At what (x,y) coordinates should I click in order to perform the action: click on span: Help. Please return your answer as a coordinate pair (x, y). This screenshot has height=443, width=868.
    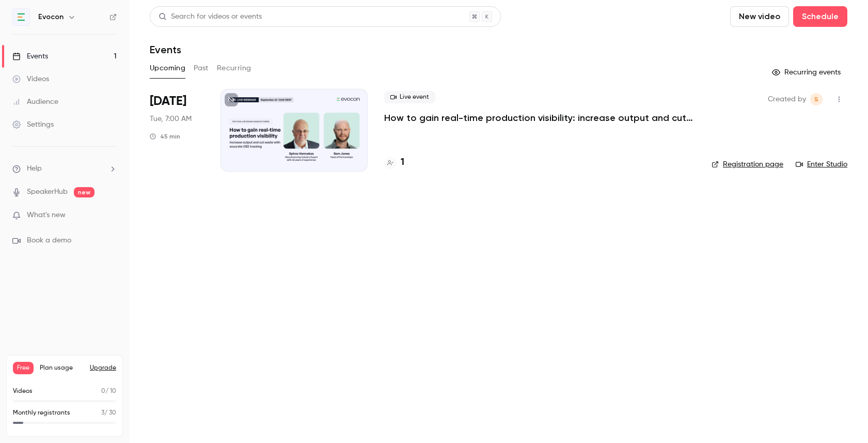
    Looking at the image, I should click on (34, 169).